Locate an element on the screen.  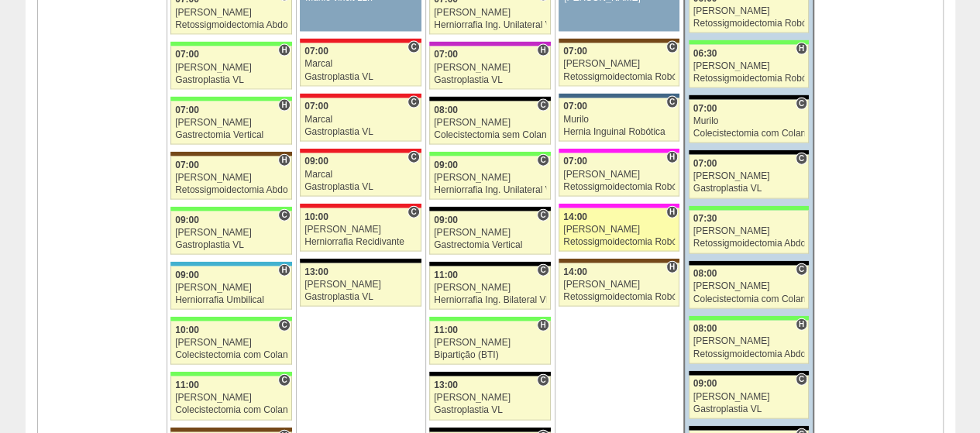
span: 08:00 is located at coordinates (705, 329).